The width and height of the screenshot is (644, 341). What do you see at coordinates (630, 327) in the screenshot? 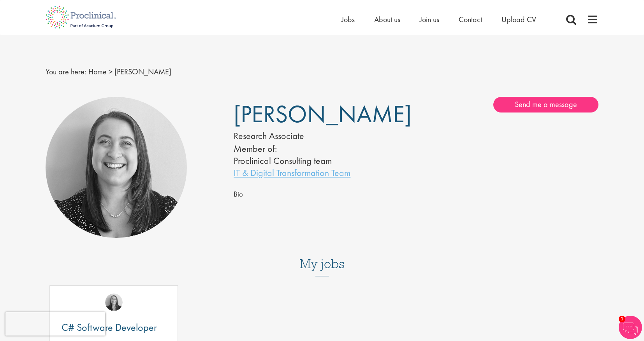
I see `img: Chatbot` at bounding box center [630, 327].